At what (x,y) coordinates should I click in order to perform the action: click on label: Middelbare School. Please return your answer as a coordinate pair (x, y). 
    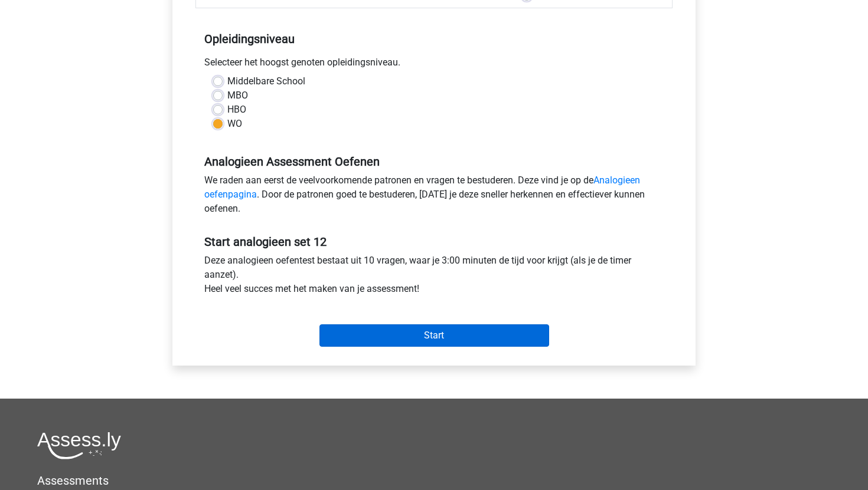
    Looking at the image, I should click on (266, 81).